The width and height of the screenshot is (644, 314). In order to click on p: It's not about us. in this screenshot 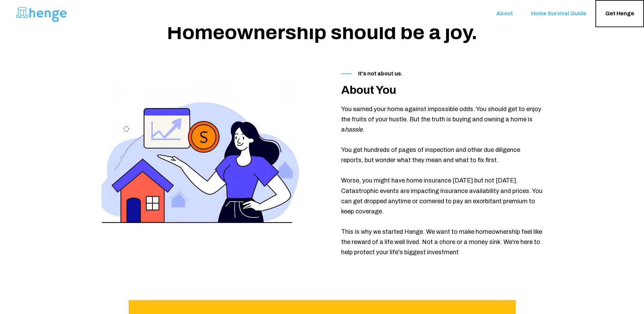, I will do `click(441, 74)`.